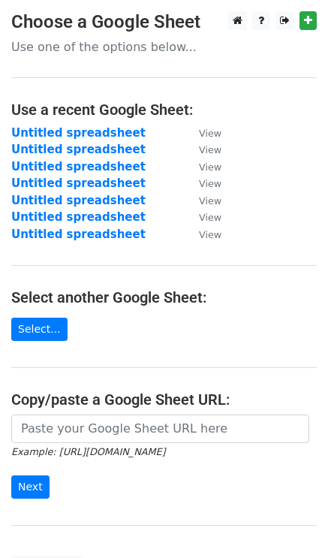 The width and height of the screenshot is (328, 558). I want to click on h4: Use a recent Google Sheet:, so click(164, 110).